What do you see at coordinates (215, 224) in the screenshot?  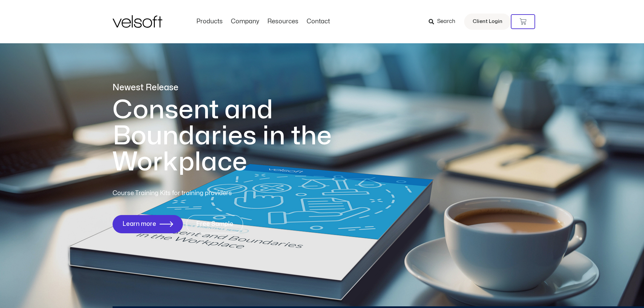 I see `span: Free Sample` at bounding box center [215, 224].